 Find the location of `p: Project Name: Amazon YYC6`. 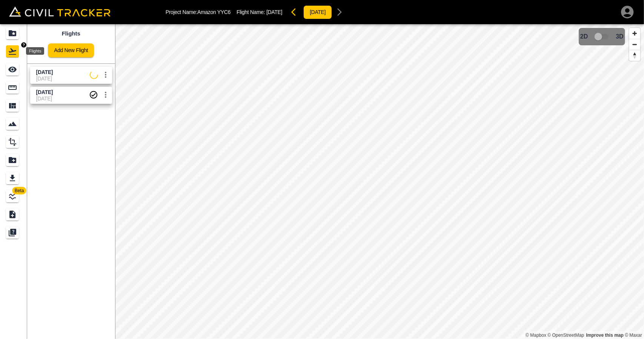

p: Project Name: Amazon YYC6 is located at coordinates (198, 12).